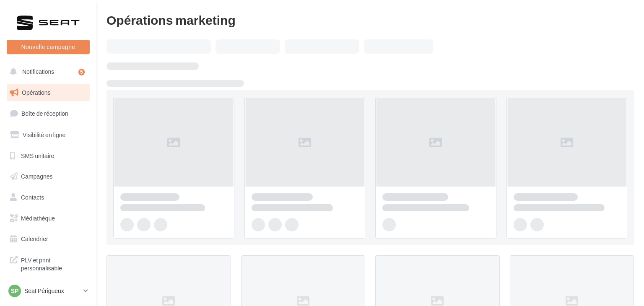  Describe the element at coordinates (48, 197) in the screenshot. I see `a: Contacts` at that location.